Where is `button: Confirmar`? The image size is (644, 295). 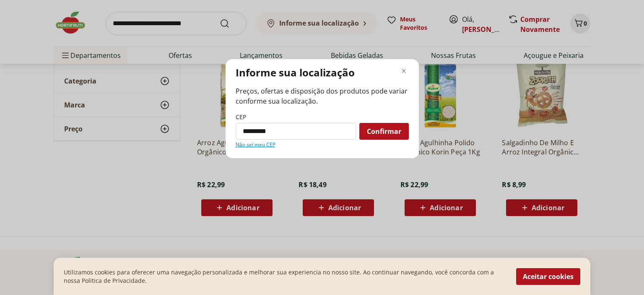
button: Confirmar is located at coordinates (384, 131).